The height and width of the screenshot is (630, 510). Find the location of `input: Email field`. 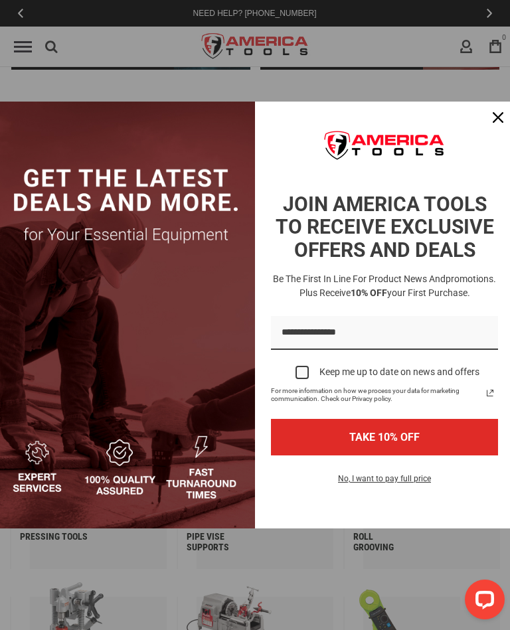

input: Email field is located at coordinates (385, 333).